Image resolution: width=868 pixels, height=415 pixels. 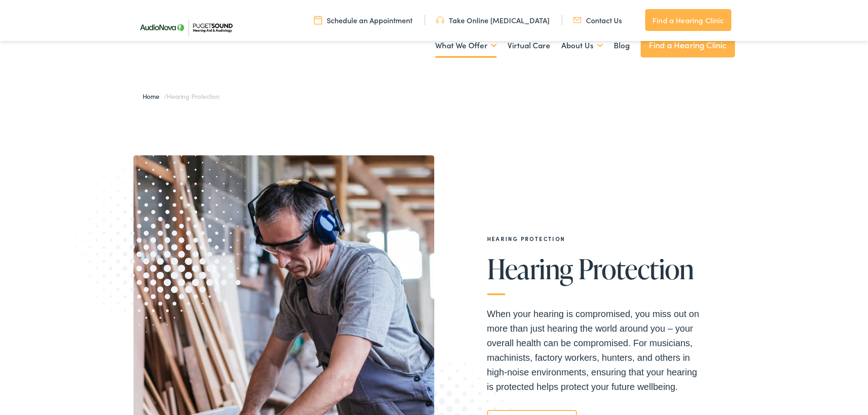 What do you see at coordinates (582, 45) in the screenshot?
I see `a: About Us` at bounding box center [582, 45].